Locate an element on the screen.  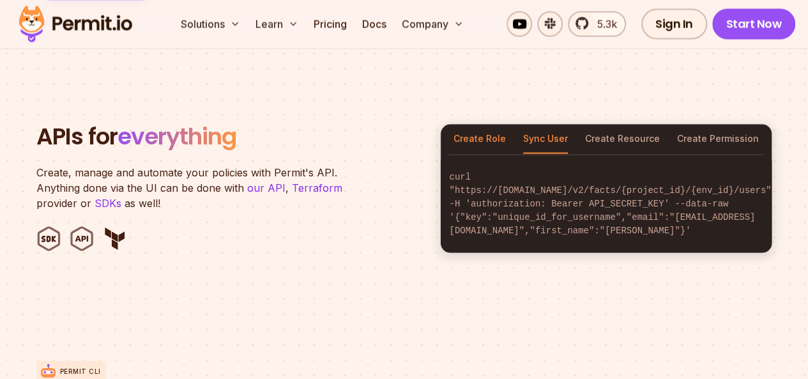
a: Sign In is located at coordinates (674, 24).